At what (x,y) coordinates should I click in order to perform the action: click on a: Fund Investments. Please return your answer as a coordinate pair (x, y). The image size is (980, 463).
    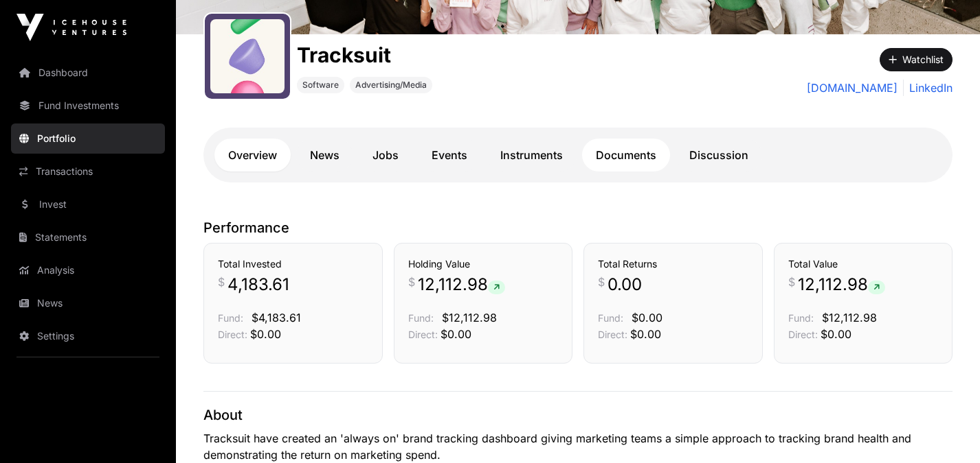
    Looking at the image, I should click on (88, 105).